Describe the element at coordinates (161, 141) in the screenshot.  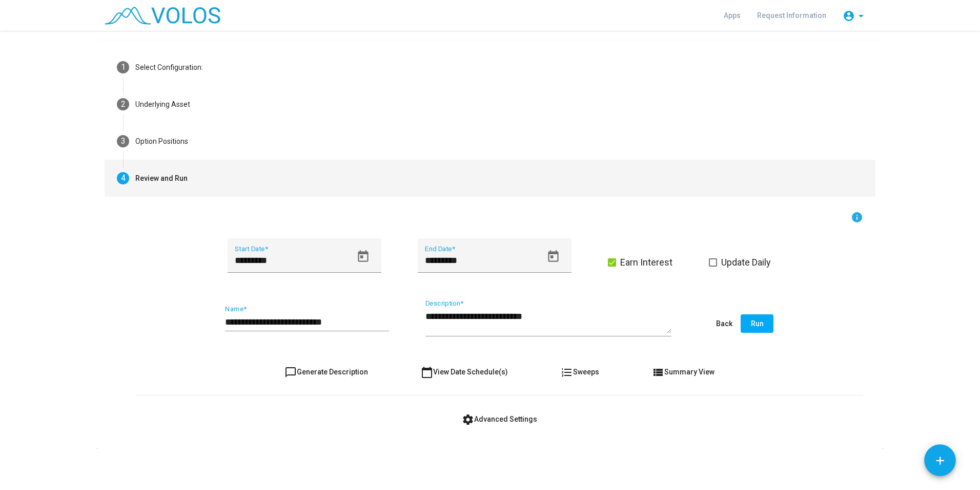
I see `div: Option Positions` at that location.